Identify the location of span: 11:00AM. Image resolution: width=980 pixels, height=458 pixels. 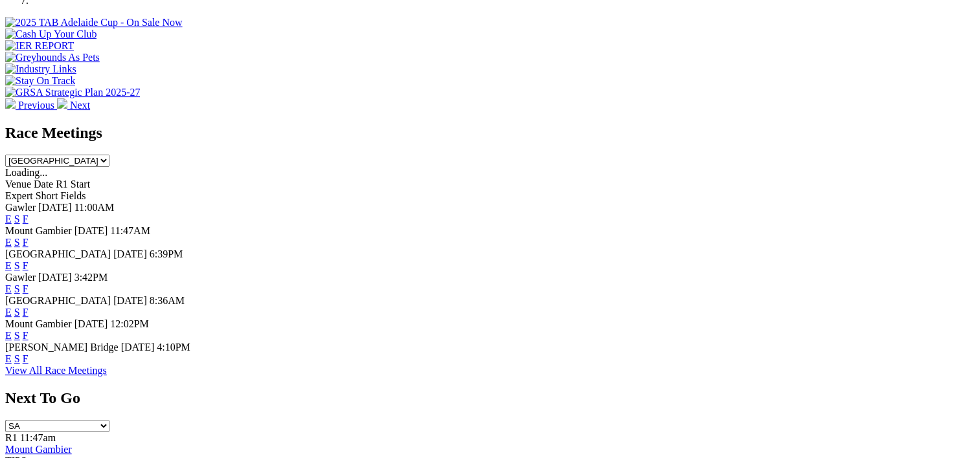
(94, 207).